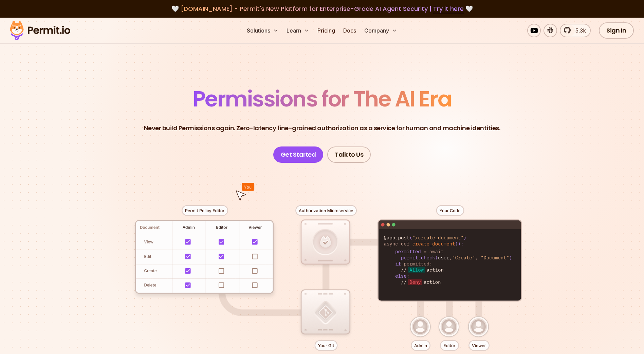 Image resolution: width=644 pixels, height=354 pixels. What do you see at coordinates (322, 99) in the screenshot?
I see `span: Permissions for The AI Era` at bounding box center [322, 99].